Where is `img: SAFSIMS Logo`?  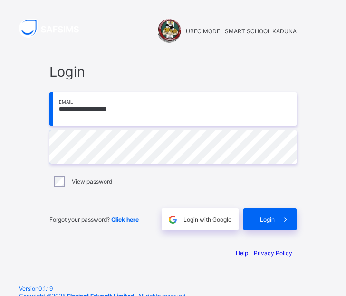 img: SAFSIMS Logo is located at coordinates (55, 28).